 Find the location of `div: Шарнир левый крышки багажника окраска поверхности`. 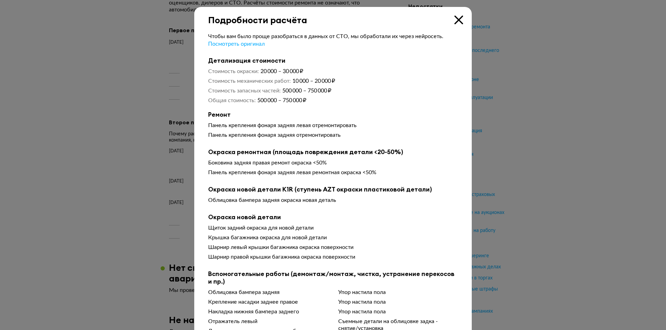

div: Шарнир левый крышки багажника окраска поверхности is located at coordinates (333, 248).